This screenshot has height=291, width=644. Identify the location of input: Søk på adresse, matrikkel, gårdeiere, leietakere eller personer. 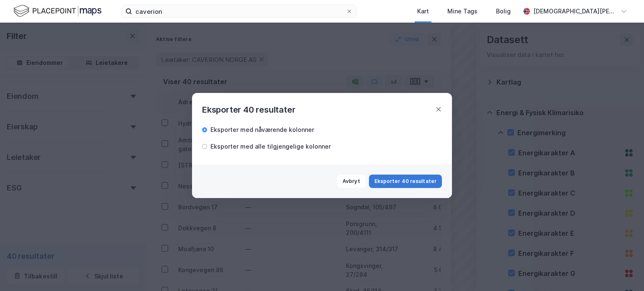
(239, 11).